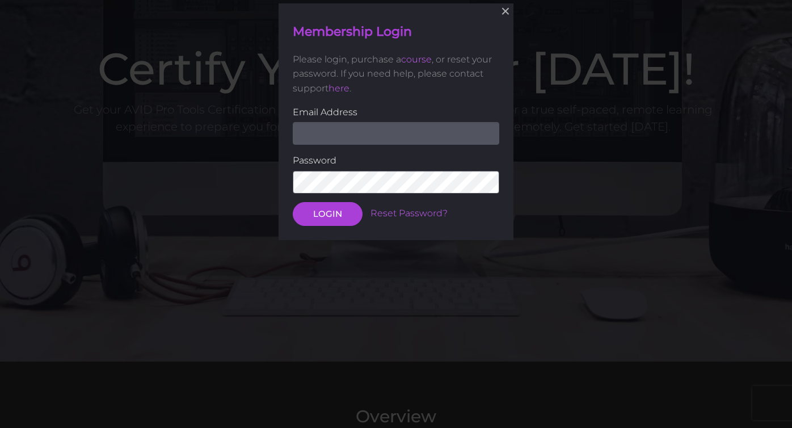 The width and height of the screenshot is (792, 428). Describe the element at coordinates (416, 58) in the screenshot. I see `a: course` at that location.